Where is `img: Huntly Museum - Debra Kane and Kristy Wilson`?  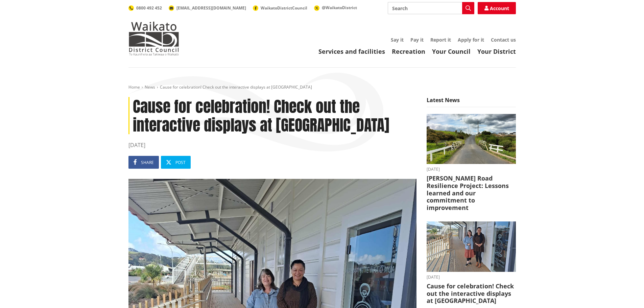 img: Huntly Museum - Debra Kane and Kristy Wilson is located at coordinates (471, 246).